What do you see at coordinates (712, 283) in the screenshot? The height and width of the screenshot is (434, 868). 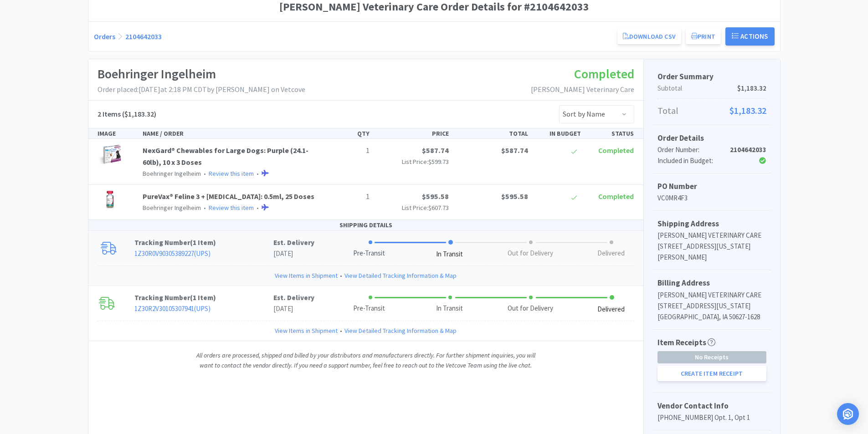 I see `h5: Billing Address` at bounding box center [712, 283].